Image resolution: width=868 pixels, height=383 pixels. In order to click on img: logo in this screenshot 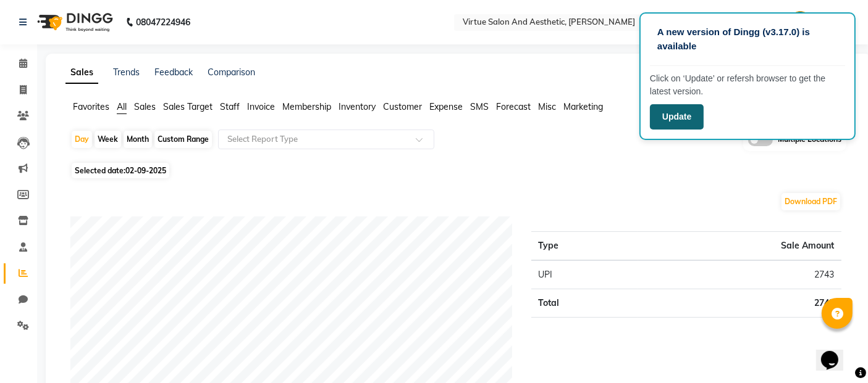, I will do `click(73, 22)`.